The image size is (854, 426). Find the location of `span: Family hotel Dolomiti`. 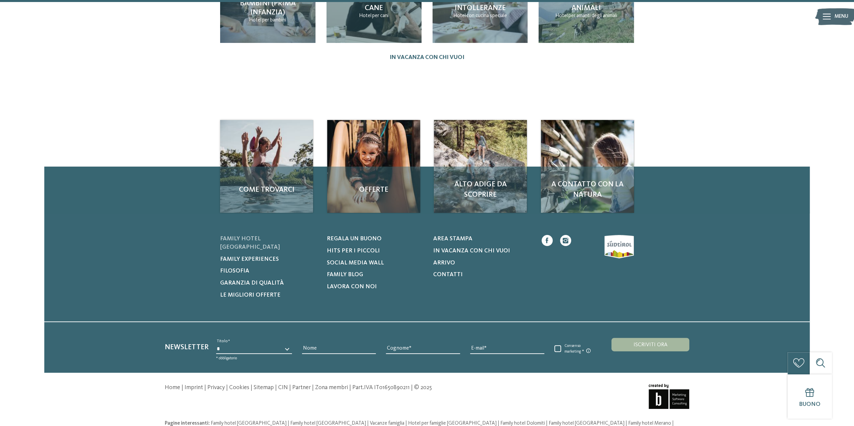

span: Family hotel Dolomiti is located at coordinates (522, 424).